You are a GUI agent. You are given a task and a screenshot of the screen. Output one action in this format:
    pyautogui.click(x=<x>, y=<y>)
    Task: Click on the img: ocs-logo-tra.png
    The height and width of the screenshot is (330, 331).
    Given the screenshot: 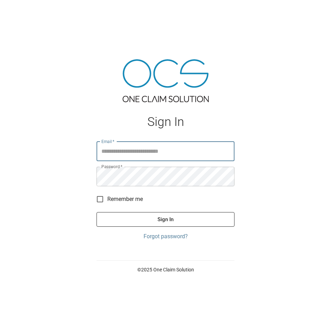 What is the action you would take?
    pyautogui.click(x=166, y=81)
    